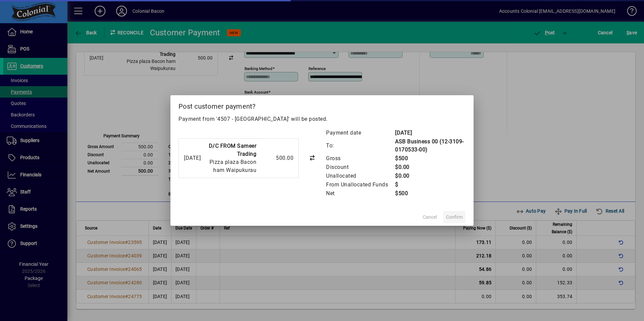 This screenshot has height=321, width=644. I want to click on td: Unallocated, so click(360, 176).